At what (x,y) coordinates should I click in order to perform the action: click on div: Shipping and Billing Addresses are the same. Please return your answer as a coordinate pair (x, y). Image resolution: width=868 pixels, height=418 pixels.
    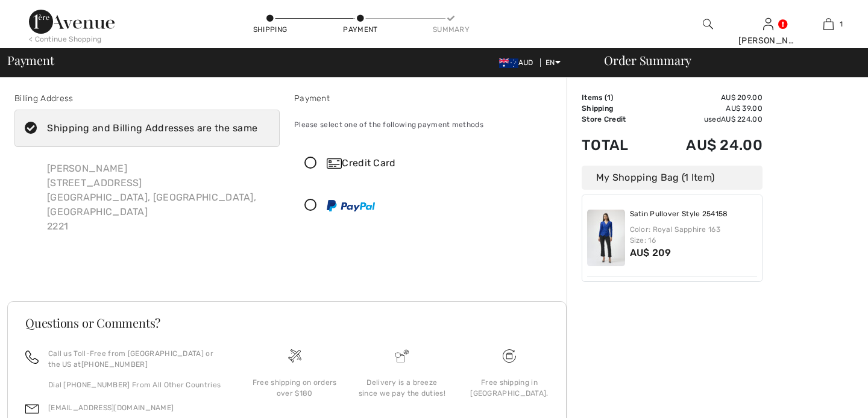
    Looking at the image, I should click on (152, 128).